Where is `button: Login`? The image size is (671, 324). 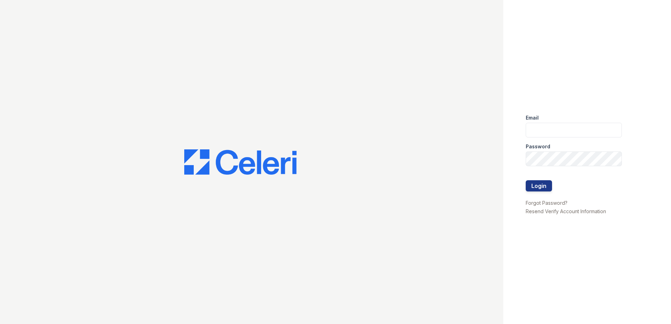 button: Login is located at coordinates (538, 186).